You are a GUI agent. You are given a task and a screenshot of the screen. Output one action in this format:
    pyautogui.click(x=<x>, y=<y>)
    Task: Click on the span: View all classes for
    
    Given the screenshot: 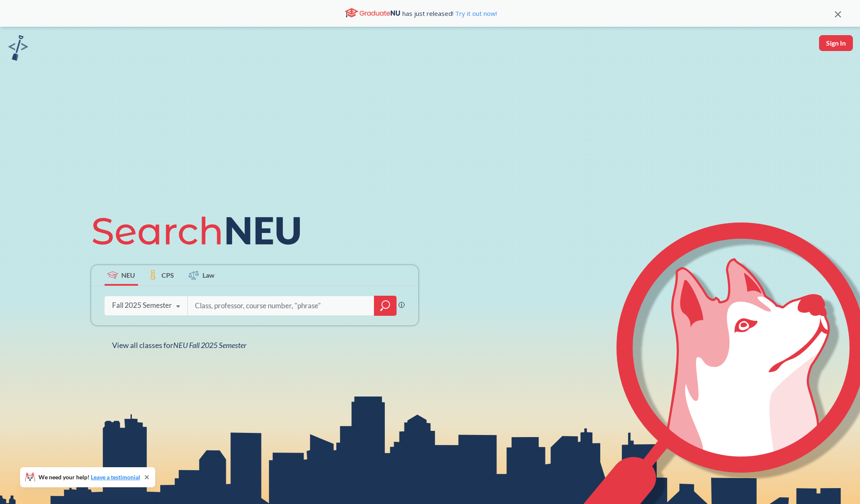 What is the action you would take?
    pyautogui.click(x=179, y=345)
    